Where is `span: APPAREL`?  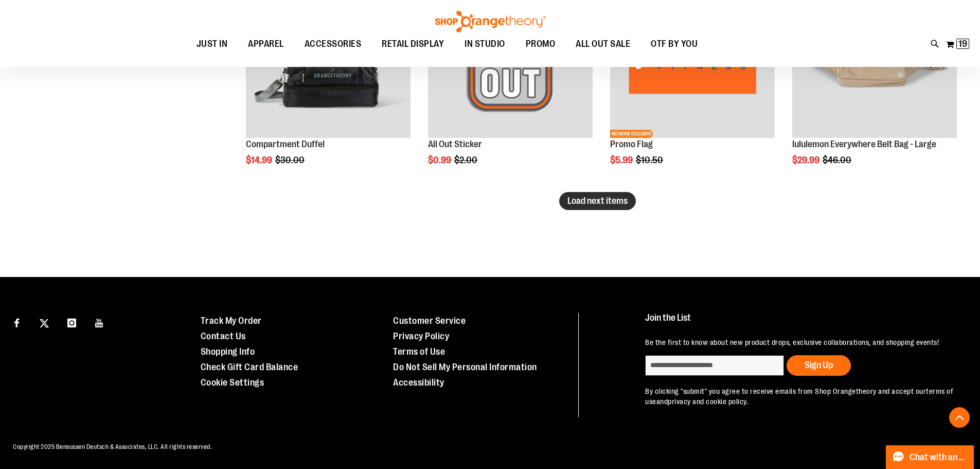 span: APPAREL is located at coordinates (266, 43).